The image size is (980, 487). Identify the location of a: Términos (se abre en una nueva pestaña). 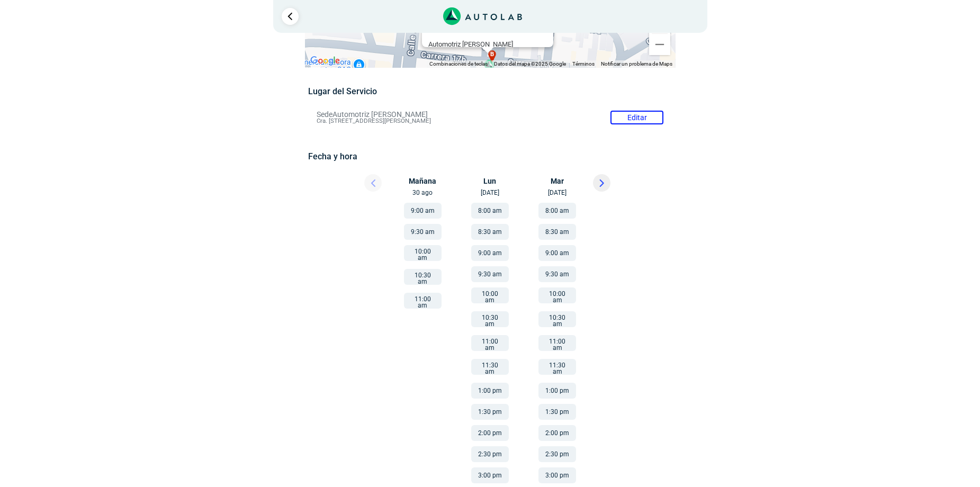
(583, 63).